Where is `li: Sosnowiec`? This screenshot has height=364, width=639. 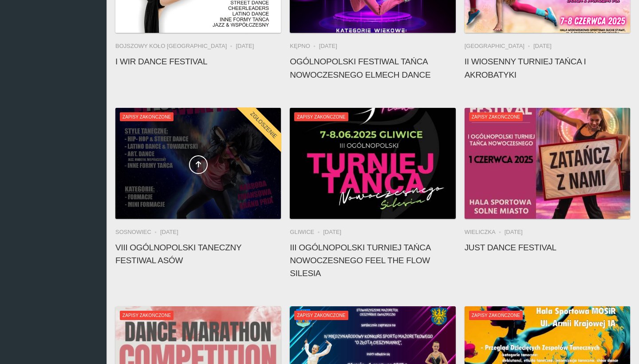
li: Sosnowiec is located at coordinates (138, 232).